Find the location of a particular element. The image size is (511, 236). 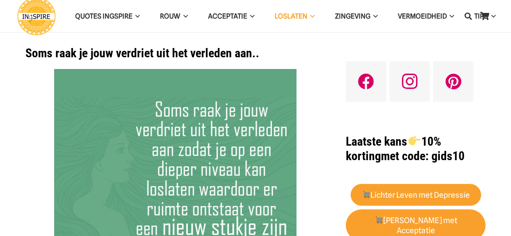

a: VERMOEIDHEIDVERMOEIDHEID Menu is located at coordinates (426, 16).